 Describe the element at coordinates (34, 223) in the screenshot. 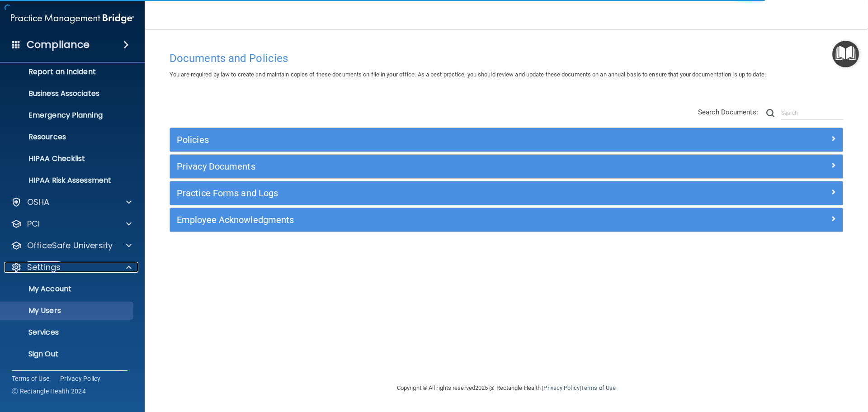

I see `p: PCI` at that location.